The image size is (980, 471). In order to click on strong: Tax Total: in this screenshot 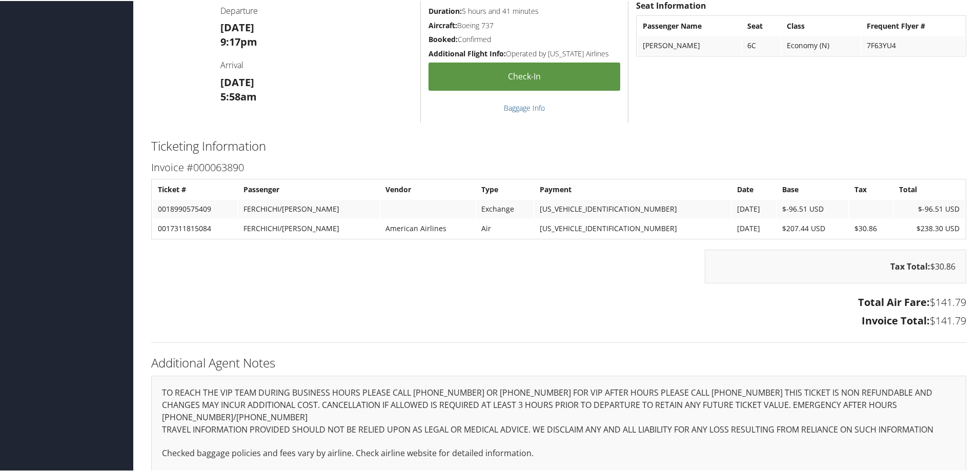, I will do `click(910, 266)`.